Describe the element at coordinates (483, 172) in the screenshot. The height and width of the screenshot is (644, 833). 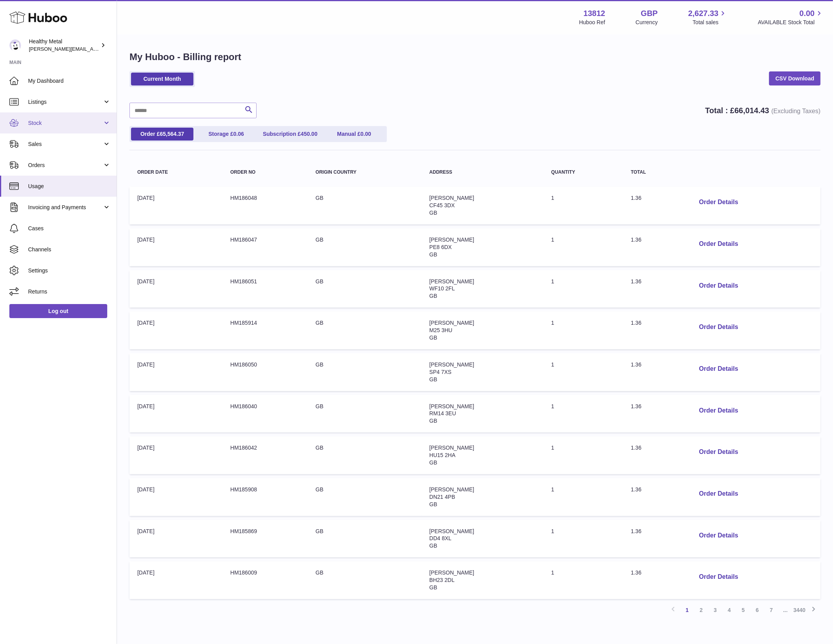
I see `th: Address` at that location.